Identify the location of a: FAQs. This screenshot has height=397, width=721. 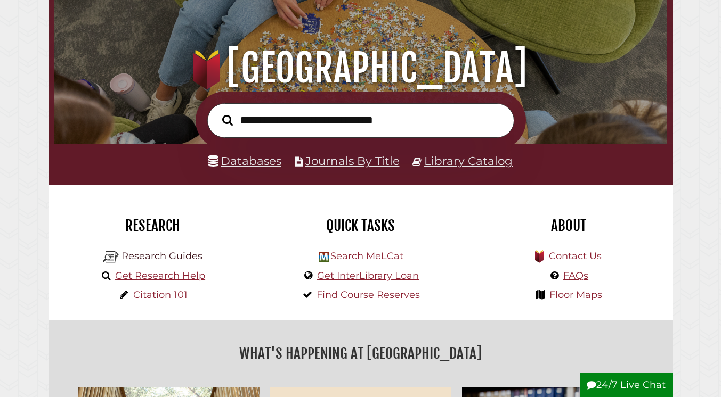
(575, 276).